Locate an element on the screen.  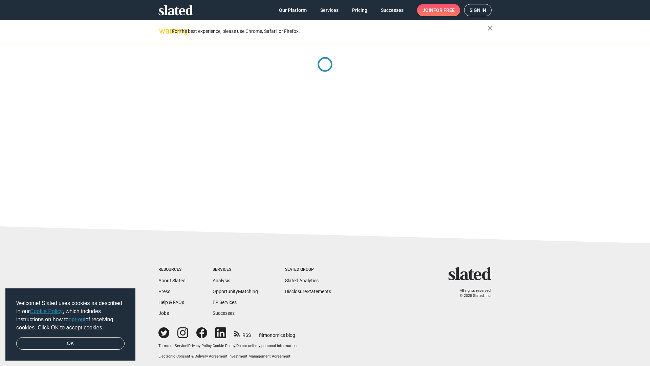
mat-icon: warning is located at coordinates (163, 31).